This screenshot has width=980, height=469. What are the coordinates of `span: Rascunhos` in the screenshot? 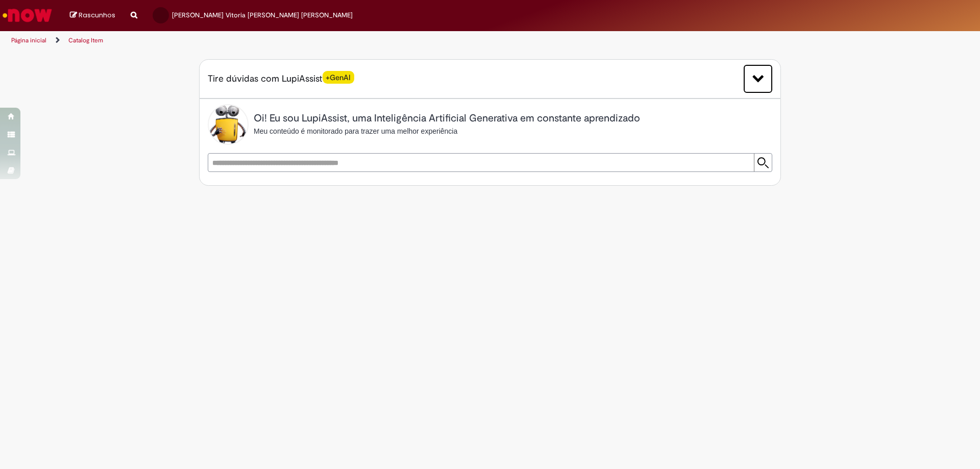 It's located at (97, 15).